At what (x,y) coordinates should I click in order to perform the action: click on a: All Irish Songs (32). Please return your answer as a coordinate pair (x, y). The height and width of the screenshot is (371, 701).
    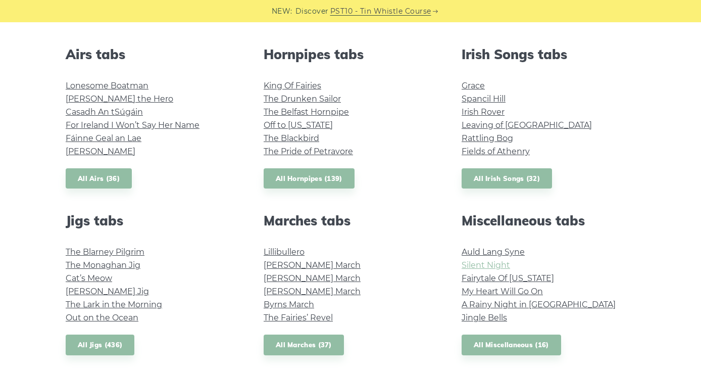
    Looking at the image, I should click on (507, 178).